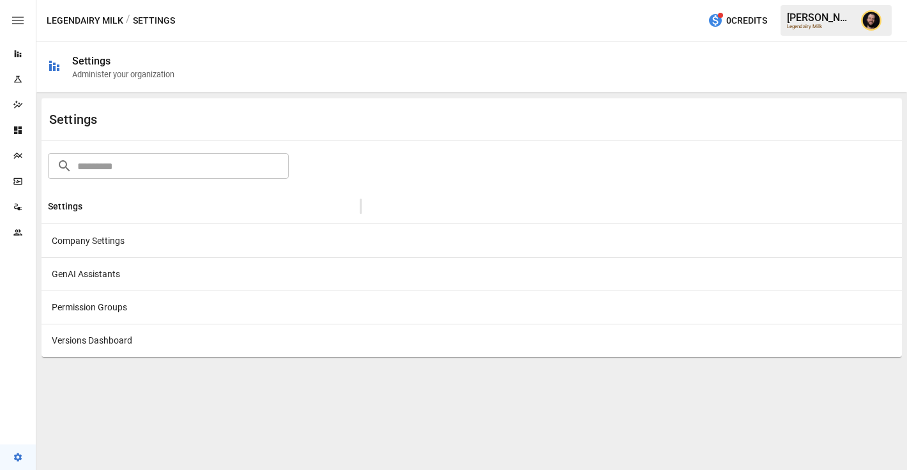 The height and width of the screenshot is (470, 907). What do you see at coordinates (871, 20) in the screenshot?
I see `img: Ciaran Nugent` at bounding box center [871, 20].